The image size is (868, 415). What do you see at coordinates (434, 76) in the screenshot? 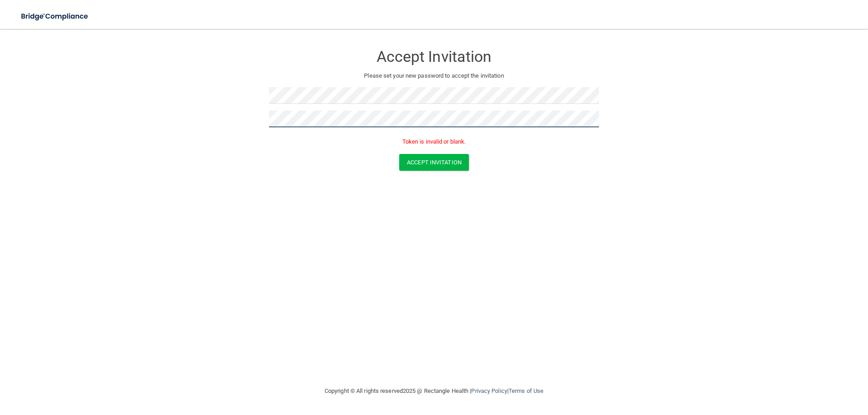
I see `p: Please set your new password to accept the invitation` at bounding box center [434, 76].